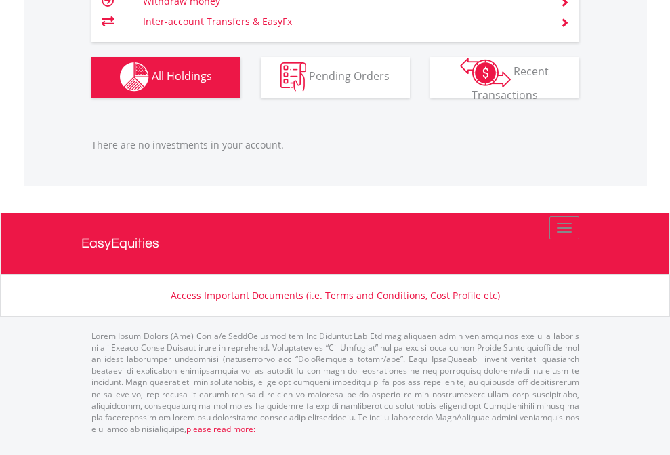 This screenshot has width=670, height=455. I want to click on span: All Holdings, so click(182, 76).